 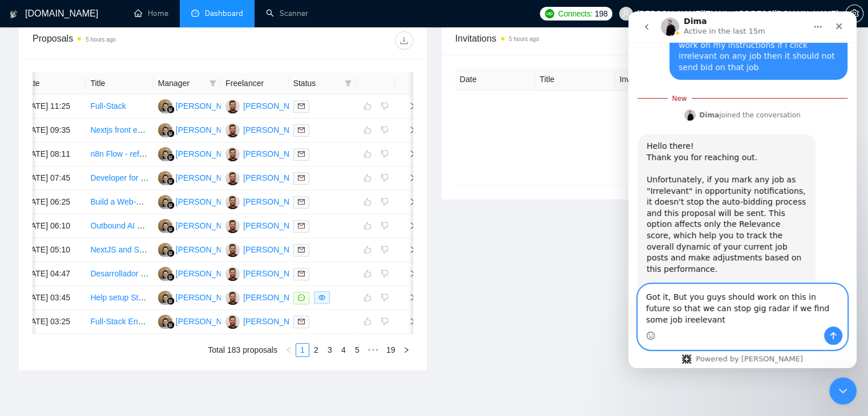 What do you see at coordinates (245, 321) in the screenshot?
I see `a: Full-Stack Engineer for E-commerce Content Partner Discovery & Outreach Automation` at bounding box center [245, 321].